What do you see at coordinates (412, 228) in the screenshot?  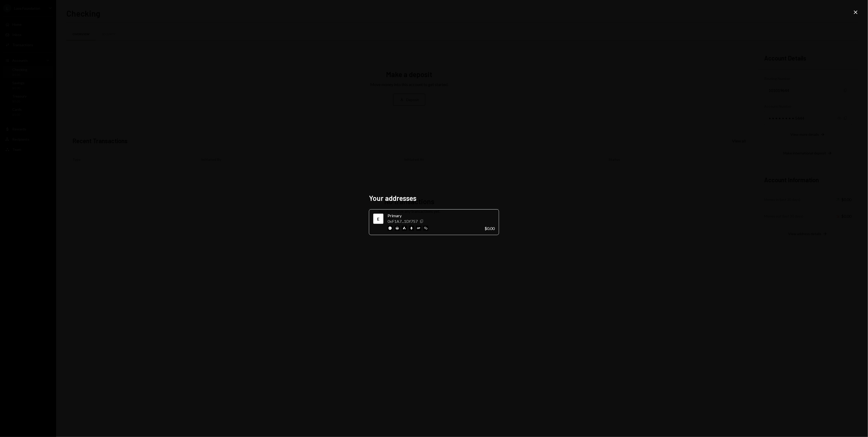 I see `img: ethereum-mainnet` at bounding box center [412, 228].